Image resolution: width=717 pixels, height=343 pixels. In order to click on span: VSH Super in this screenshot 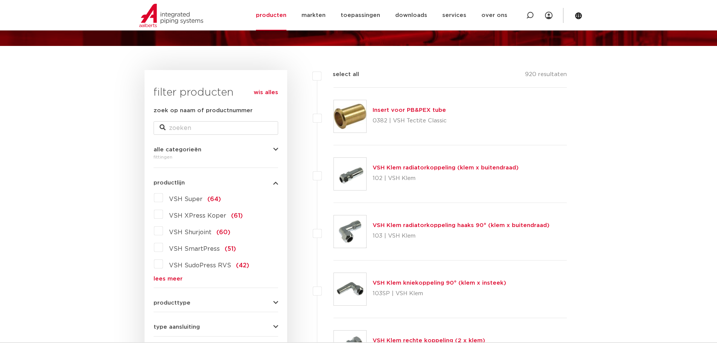, I will do `click(186, 199)`.